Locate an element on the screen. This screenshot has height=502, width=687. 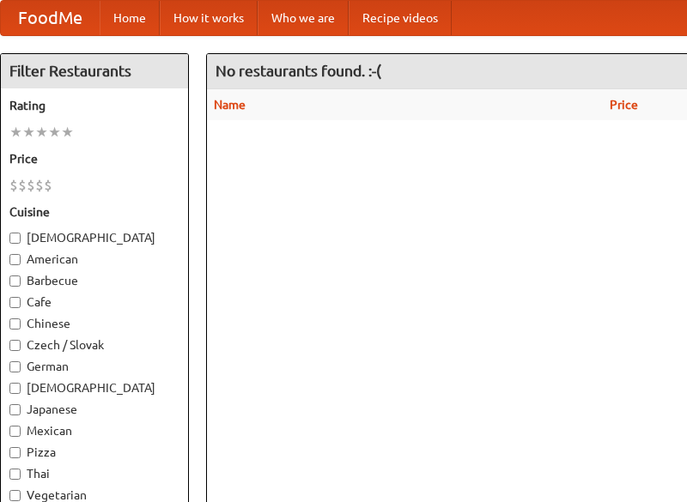
label: Chinese is located at coordinates (94, 324).